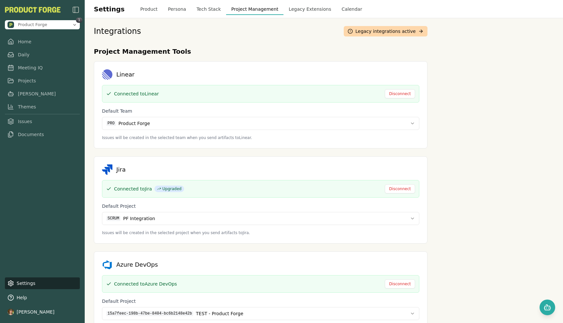 This screenshot has width=563, height=323. I want to click on span: Product Forge, so click(33, 25).